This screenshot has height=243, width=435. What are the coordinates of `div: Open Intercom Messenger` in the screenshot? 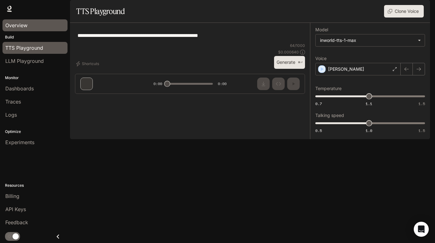 It's located at (421, 229).